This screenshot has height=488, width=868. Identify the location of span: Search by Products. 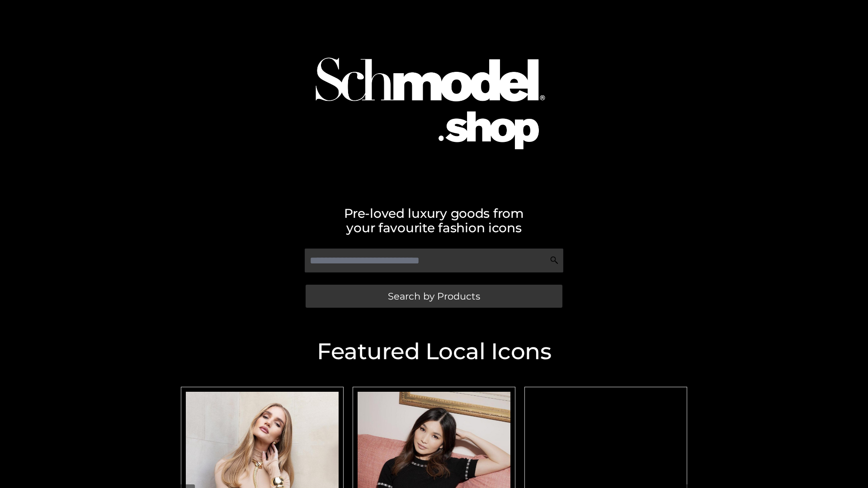
(434, 296).